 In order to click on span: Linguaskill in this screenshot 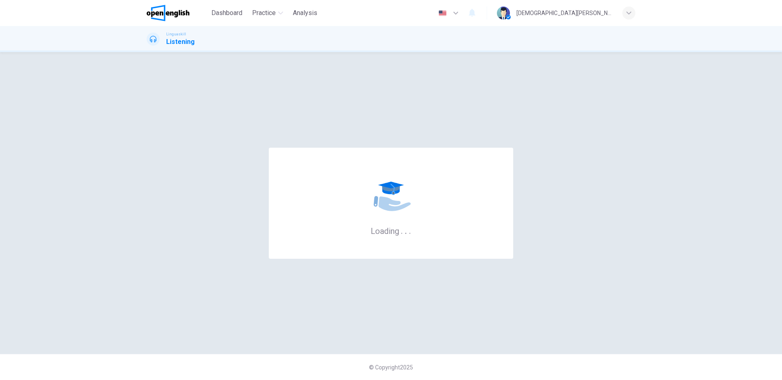, I will do `click(176, 34)`.